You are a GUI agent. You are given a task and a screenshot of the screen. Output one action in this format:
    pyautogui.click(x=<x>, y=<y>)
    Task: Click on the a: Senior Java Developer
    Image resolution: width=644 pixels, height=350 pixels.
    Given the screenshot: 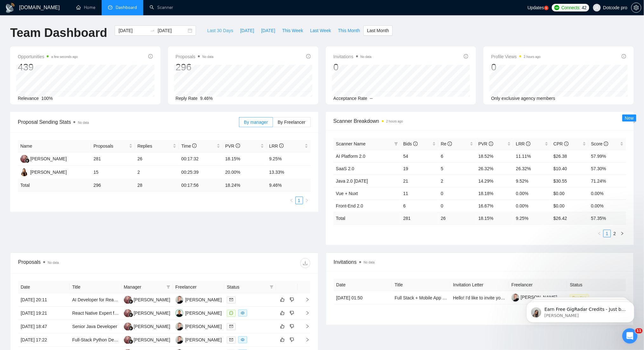 What is the action you would take?
    pyautogui.click(x=95, y=326)
    